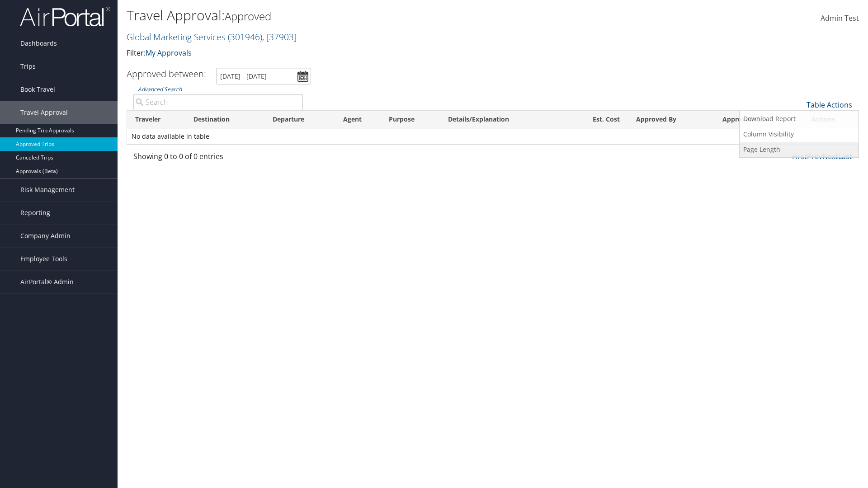 The image size is (868, 488). I want to click on span: Reporting, so click(36, 213).